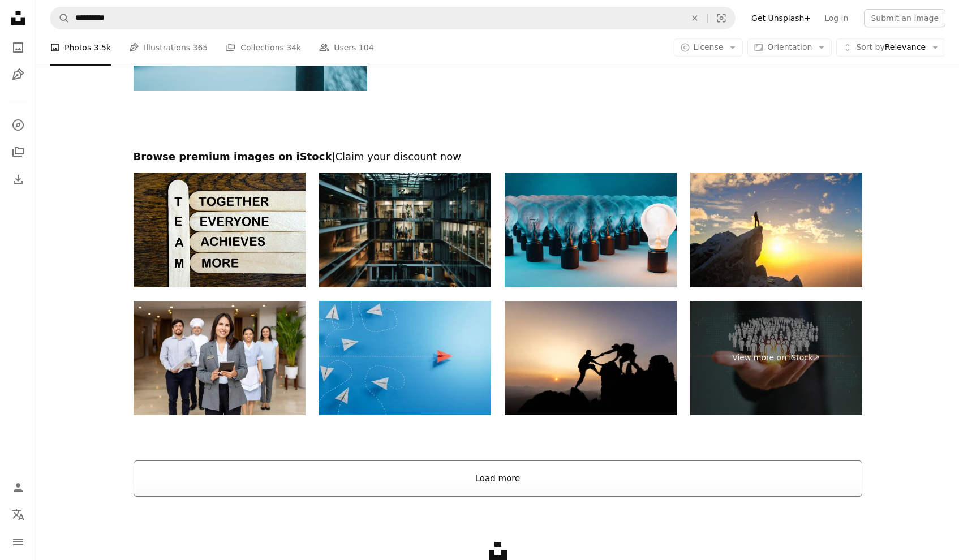 The height and width of the screenshot is (560, 959). Describe the element at coordinates (168, 48) in the screenshot. I see `a: Illustrations 365` at that location.